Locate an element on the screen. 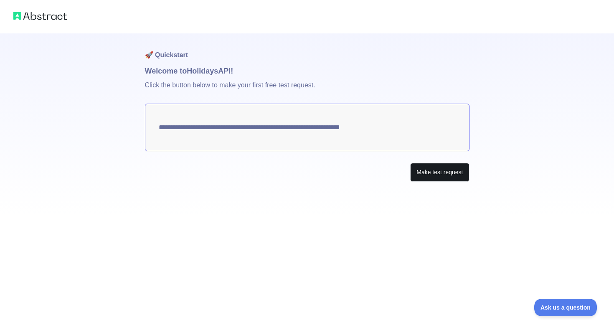  h1: 🚀 Quickstart is located at coordinates (307, 49).